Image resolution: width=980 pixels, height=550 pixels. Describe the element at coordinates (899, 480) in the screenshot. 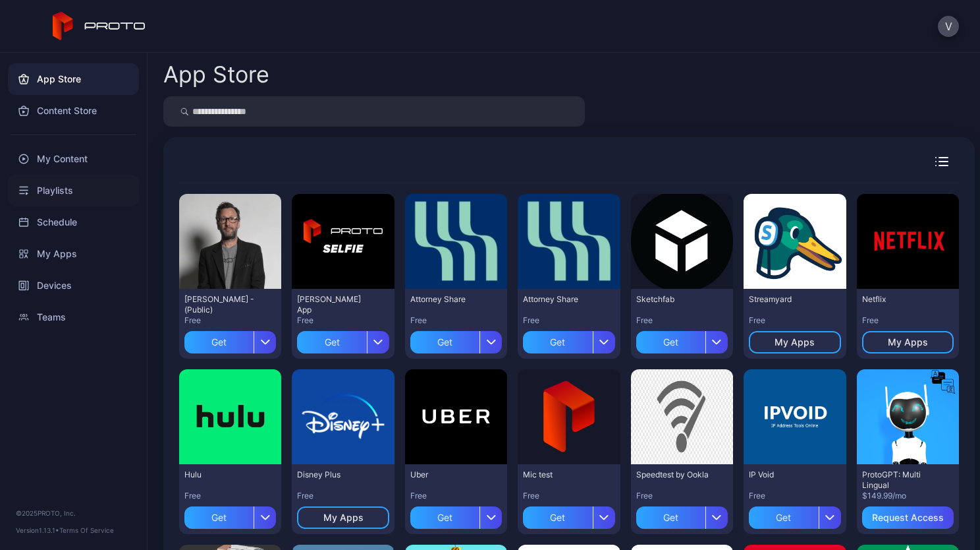

I see `div: ProtoGPT: Multi Lingual` at that location.